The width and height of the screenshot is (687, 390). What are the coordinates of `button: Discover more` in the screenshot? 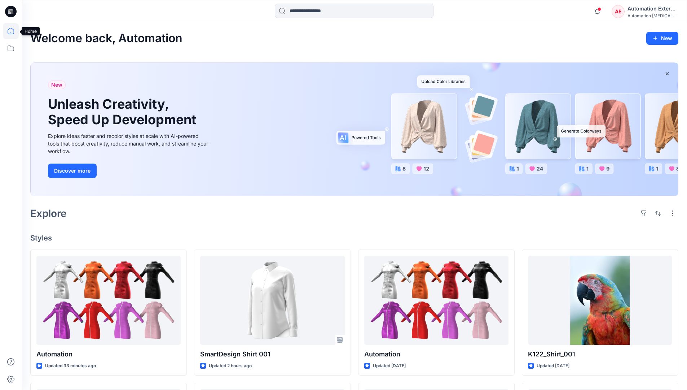 It's located at (72, 171).